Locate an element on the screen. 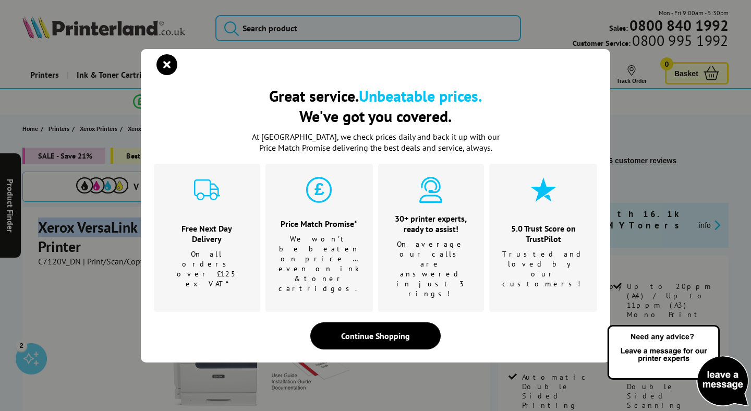  h3: 5.0 Trust Score on TrustPilot is located at coordinates (543, 234).